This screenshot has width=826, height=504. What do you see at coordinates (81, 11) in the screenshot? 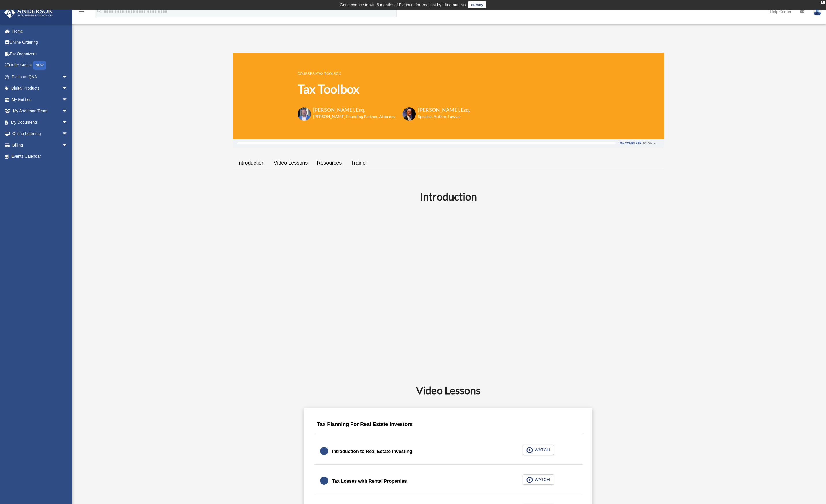
I see `i: menu` at bounding box center [81, 11].